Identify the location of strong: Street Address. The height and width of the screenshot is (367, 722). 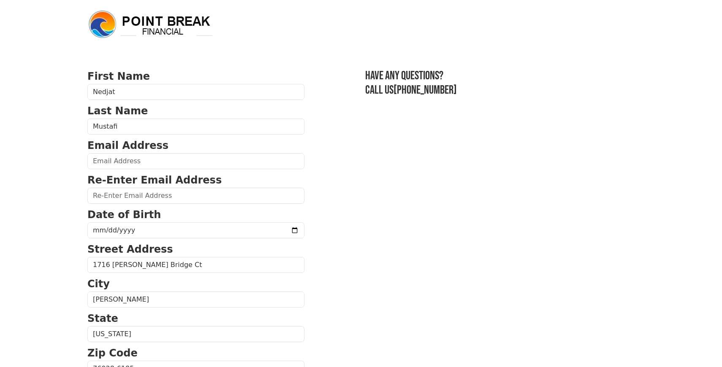
(130, 250).